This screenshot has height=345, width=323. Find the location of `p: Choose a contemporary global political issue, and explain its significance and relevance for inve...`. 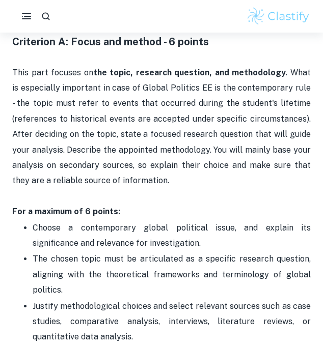

p: Choose a contemporary global political issue, and explain its significance and relevance for inve... is located at coordinates (172, 236).